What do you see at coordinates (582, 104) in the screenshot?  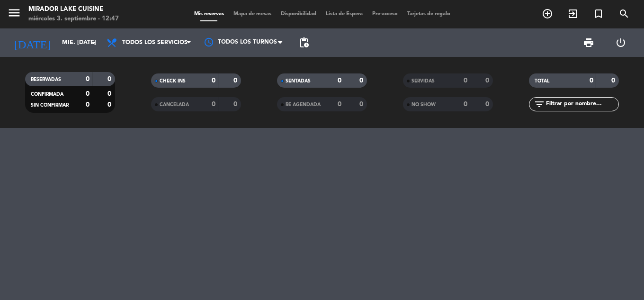 I see `input: Filtrar por nombre...` at bounding box center [582, 104].